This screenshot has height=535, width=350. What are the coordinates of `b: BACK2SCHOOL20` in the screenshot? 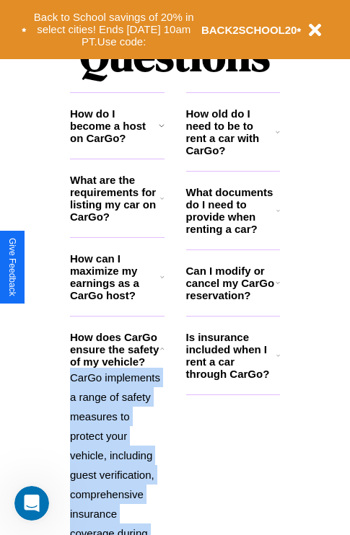 It's located at (249, 30).